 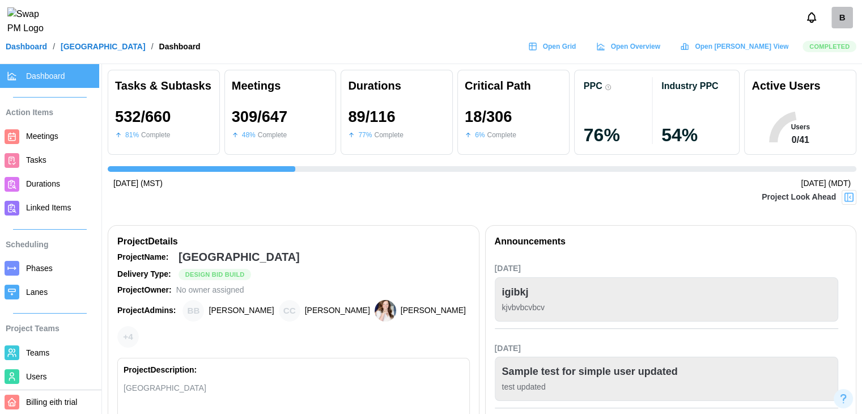 I want to click on div: Sample test for simple user updated, so click(x=590, y=372).